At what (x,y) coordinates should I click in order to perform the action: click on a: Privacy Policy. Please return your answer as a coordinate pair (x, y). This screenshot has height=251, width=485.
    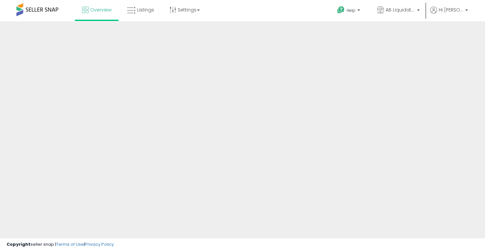
    Looking at the image, I should click on (99, 244).